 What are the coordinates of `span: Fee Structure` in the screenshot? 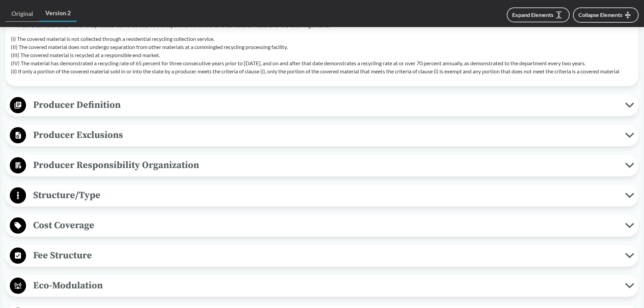 It's located at (325, 255).